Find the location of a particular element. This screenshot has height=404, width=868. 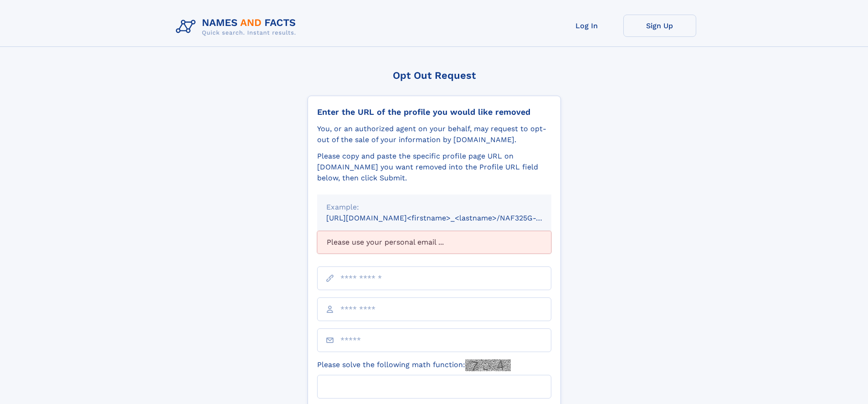

div: You, or an authorized agent on your behalf, may request to opt-out of the sale of your informatio... is located at coordinates (434, 134).